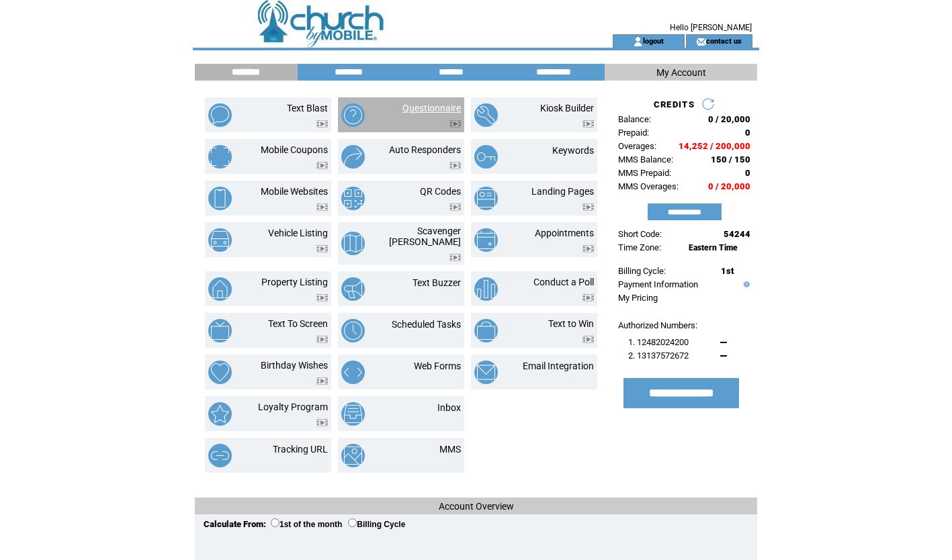 This screenshot has width=952, height=560. Describe the element at coordinates (294, 282) in the screenshot. I see `a: Property Listing` at that location.